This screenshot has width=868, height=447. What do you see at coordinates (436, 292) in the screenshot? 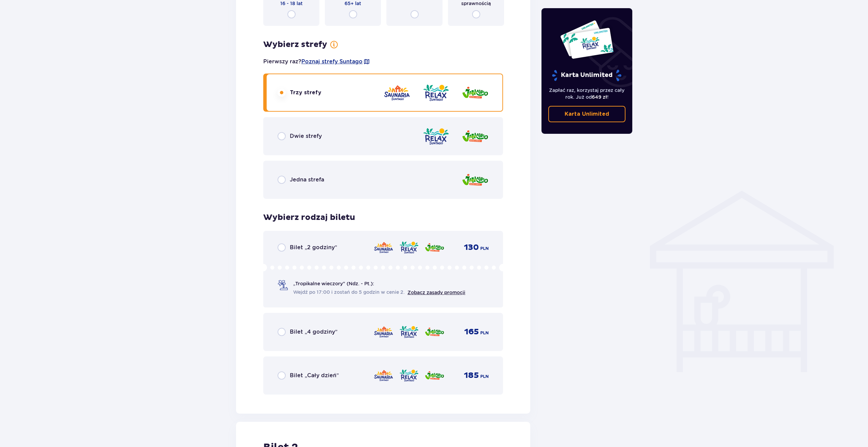
I see `a: Zobacz zasady promocji` at bounding box center [436, 292].